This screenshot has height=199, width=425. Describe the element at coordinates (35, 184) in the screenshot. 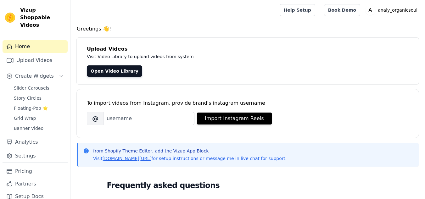

I see `a: Partners` at that location.